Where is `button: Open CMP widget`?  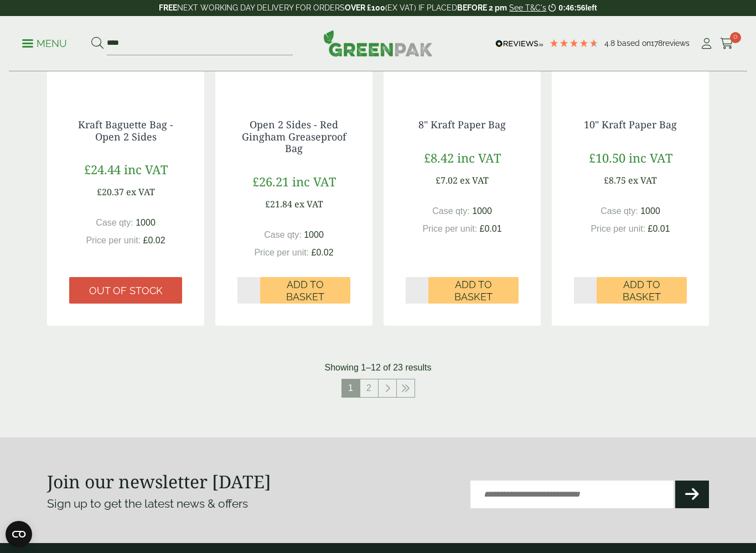 button: Open CMP widget is located at coordinates (19, 534).